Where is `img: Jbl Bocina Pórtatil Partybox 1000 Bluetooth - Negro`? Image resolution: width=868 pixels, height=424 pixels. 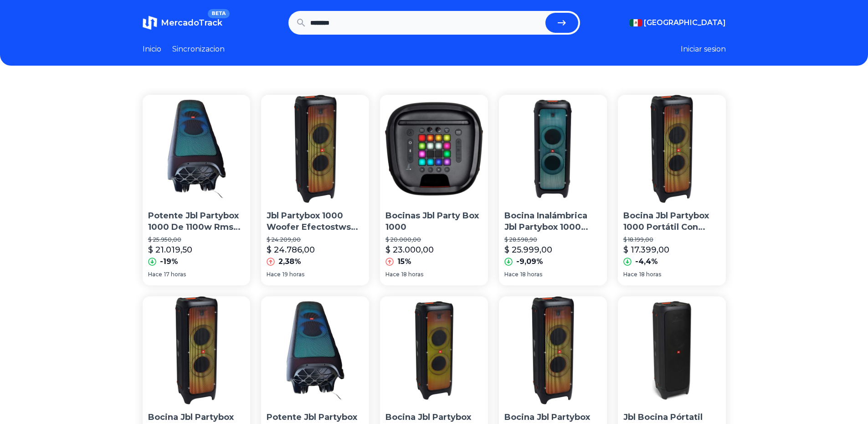 img: Jbl Bocina Pórtatil Partybox 1000 Bluetooth - Negro is located at coordinates (671, 350).